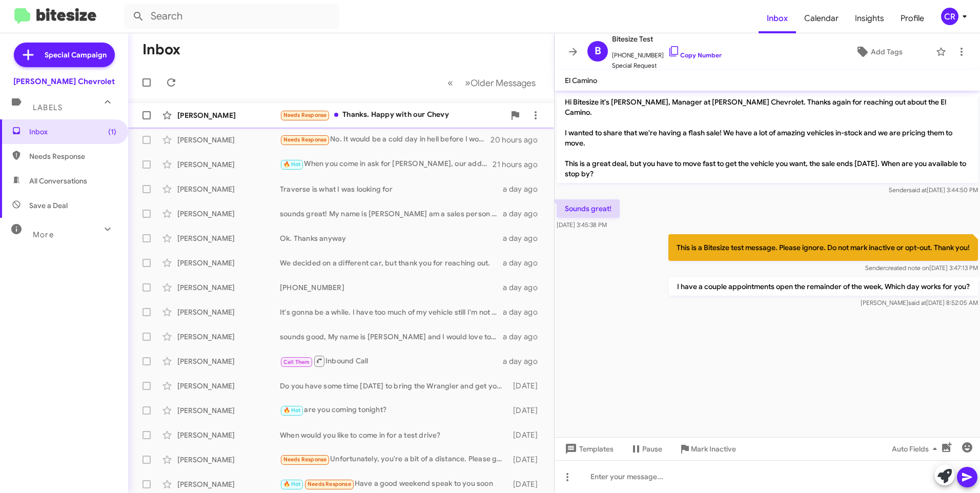 This screenshot has height=493, width=980. Describe the element at coordinates (912, 18) in the screenshot. I see `span: Profile` at that location.